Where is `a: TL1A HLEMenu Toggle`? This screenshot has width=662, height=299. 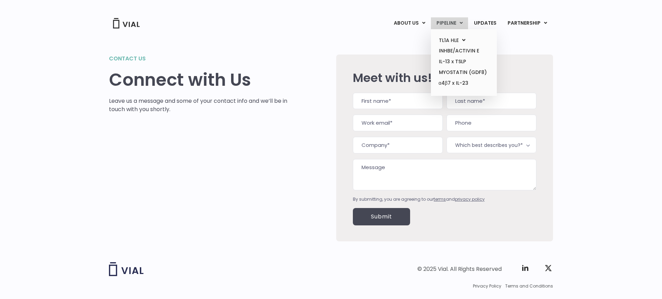
a: TL1A HLEMenu Toggle is located at coordinates (463, 40).